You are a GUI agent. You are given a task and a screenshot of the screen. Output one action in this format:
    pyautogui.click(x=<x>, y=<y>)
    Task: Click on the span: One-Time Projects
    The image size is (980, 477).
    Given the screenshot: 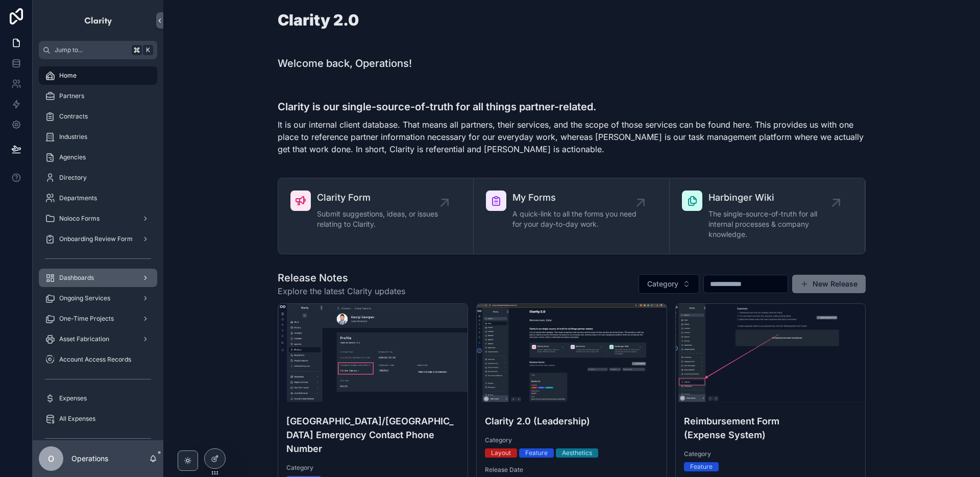 What is the action you would take?
    pyautogui.click(x=86, y=319)
    